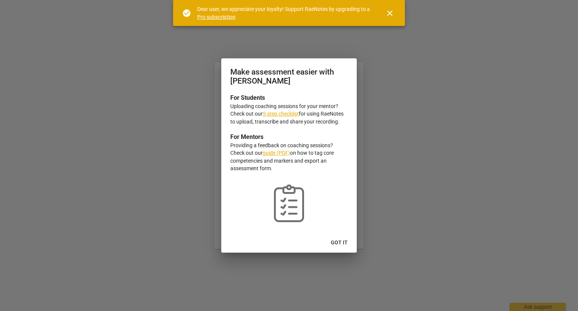  Describe the element at coordinates (216, 17) in the screenshot. I see `a: Pro subscription` at that location.